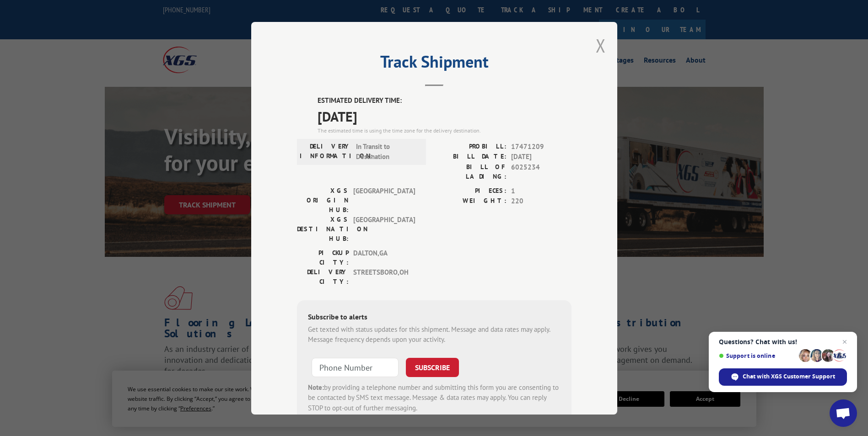 Image resolution: width=868 pixels, height=436 pixels. What do you see at coordinates (541, 201) in the screenshot?
I see `span: 220` at bounding box center [541, 201].